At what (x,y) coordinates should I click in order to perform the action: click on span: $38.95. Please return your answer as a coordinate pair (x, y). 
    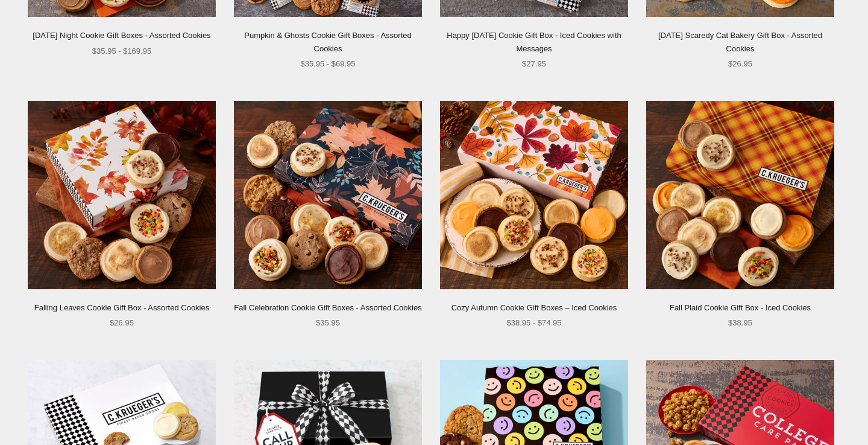
    Looking at the image, I should click on (740, 322).